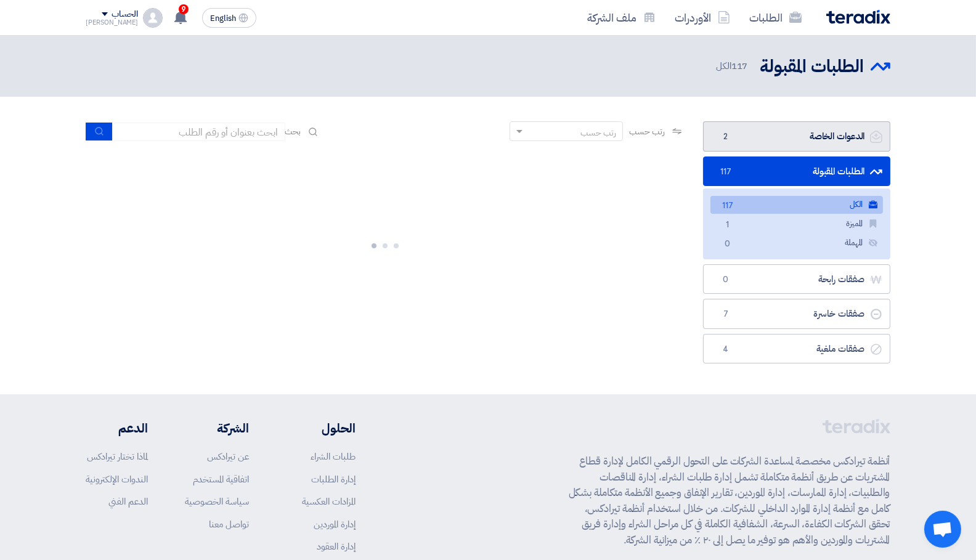  What do you see at coordinates (797, 279) in the screenshot?
I see `a: صفقات رابحة0` at bounding box center [797, 279].